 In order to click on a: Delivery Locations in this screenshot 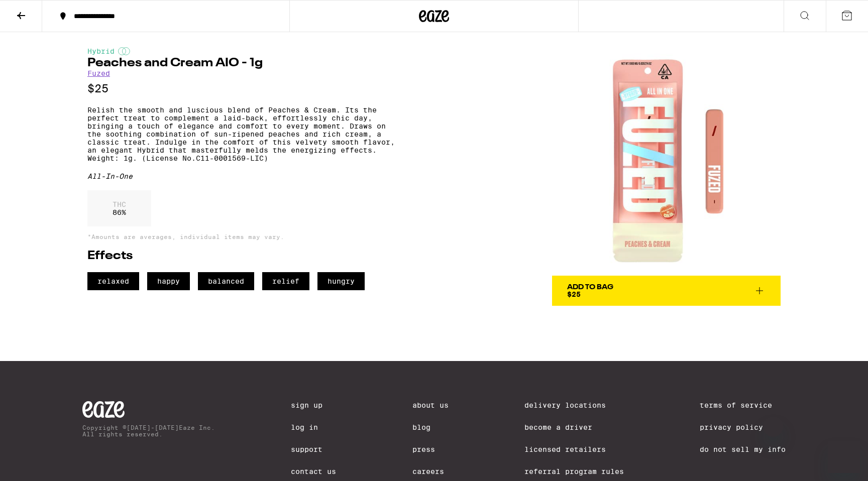, I will do `click(575, 405)`.